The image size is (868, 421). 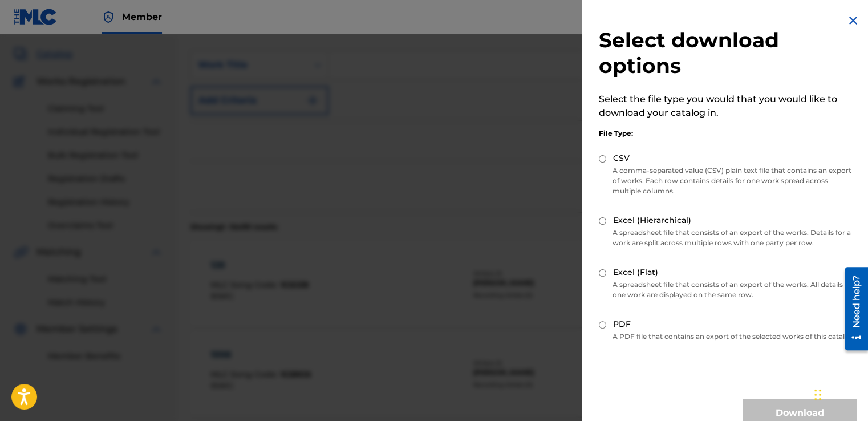 I want to click on p: Select the file type you would that you would like to download your catalog in., so click(x=728, y=106).